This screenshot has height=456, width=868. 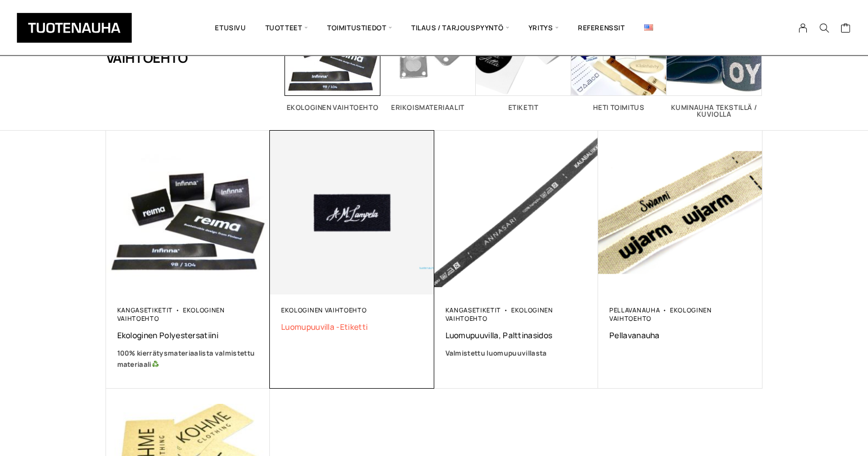 What do you see at coordinates (428, 56) in the screenshot?
I see `a: Visit product category Erikoismateriaalit` at bounding box center [428, 56].